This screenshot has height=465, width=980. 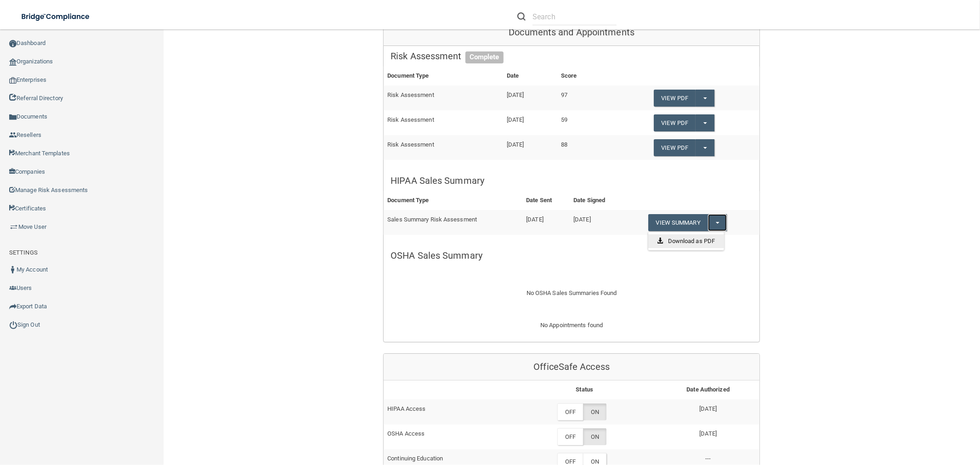 What do you see at coordinates (13, 44) in the screenshot?
I see `img: ic_dashboard_dark.d01f4a41.png` at bounding box center [13, 44].